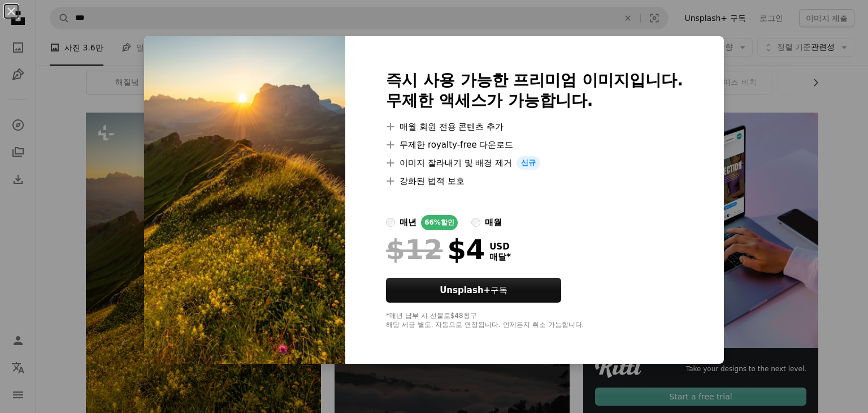  Describe the element at coordinates (465, 290) in the screenshot. I see `strong: Unsplash+` at that location.